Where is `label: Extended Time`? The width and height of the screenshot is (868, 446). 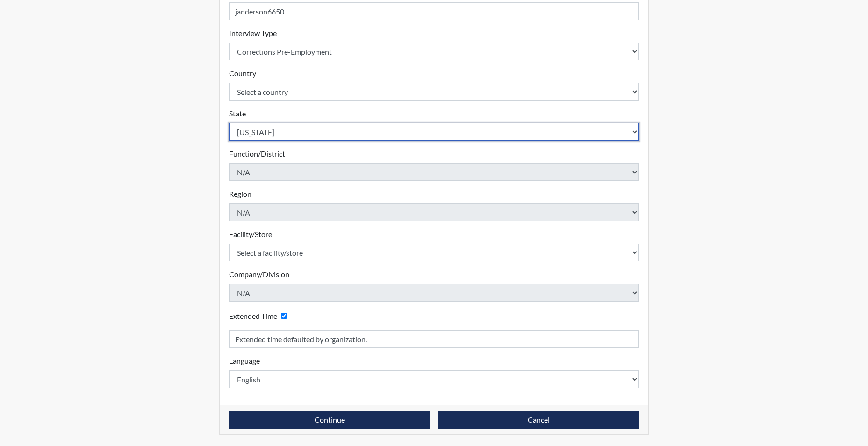
label: Extended Time is located at coordinates (253, 316).